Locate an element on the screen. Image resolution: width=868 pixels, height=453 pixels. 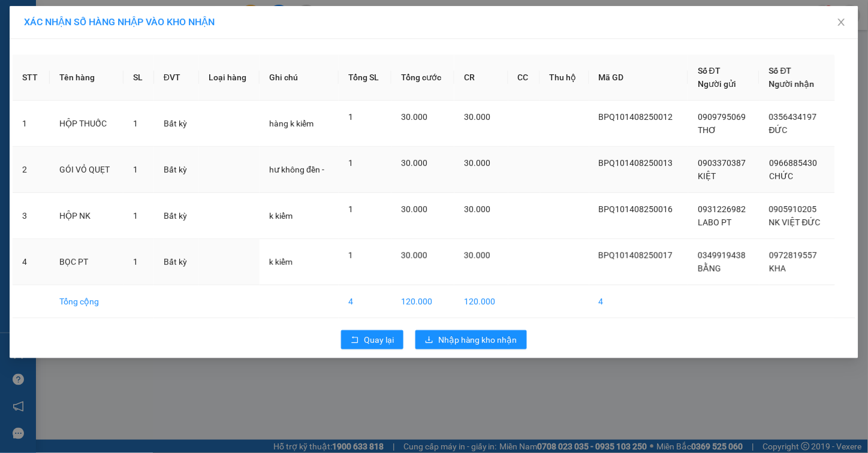
span: LABO PT is located at coordinates (715, 222).